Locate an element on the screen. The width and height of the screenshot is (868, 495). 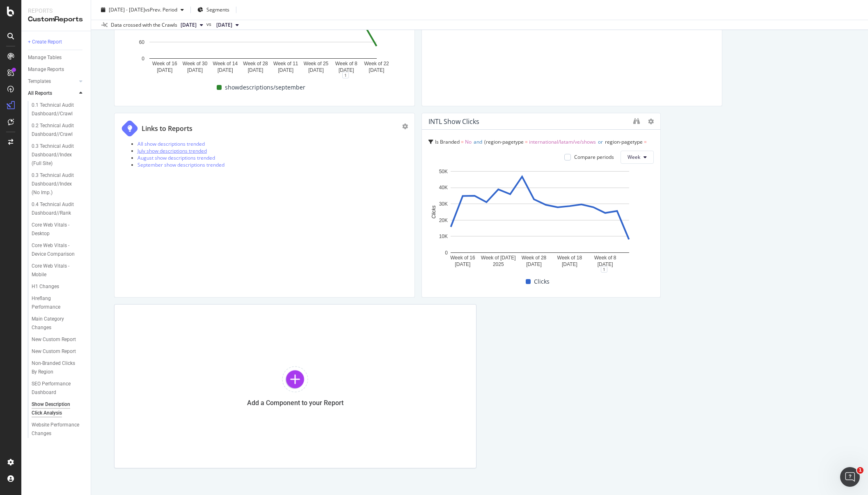
svg: A chart. is located at coordinates (540, 218).